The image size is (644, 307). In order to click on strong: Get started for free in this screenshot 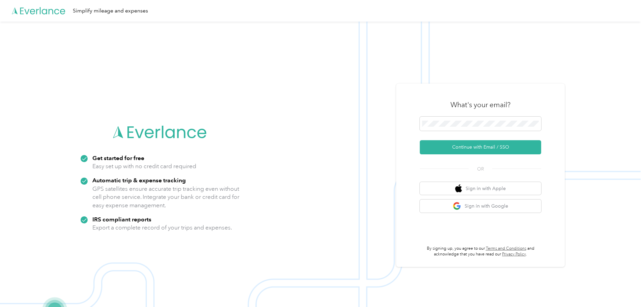, I will do `click(118, 158)`.